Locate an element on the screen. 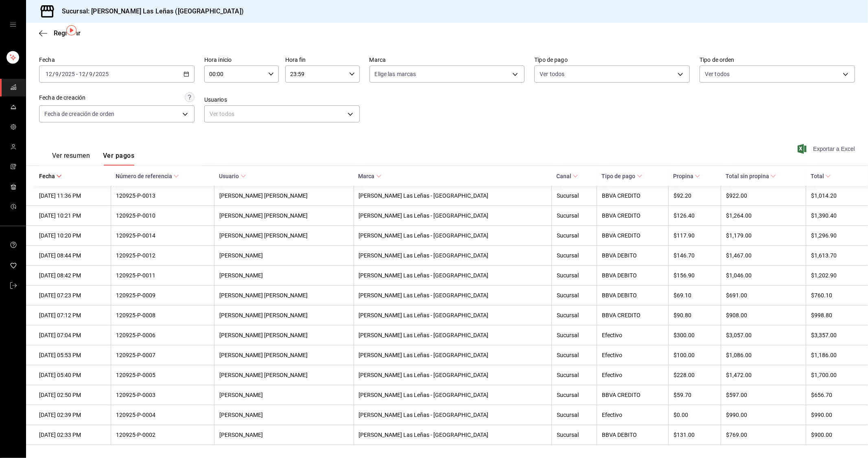  div: $146.70 is located at coordinates (695, 255).